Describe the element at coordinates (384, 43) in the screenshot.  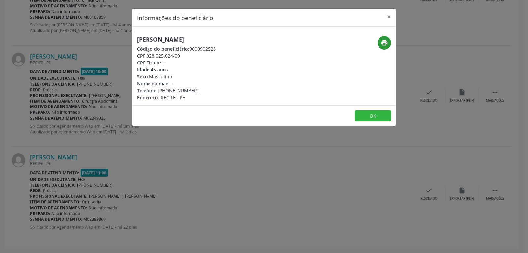
I see `button: print` at that location.